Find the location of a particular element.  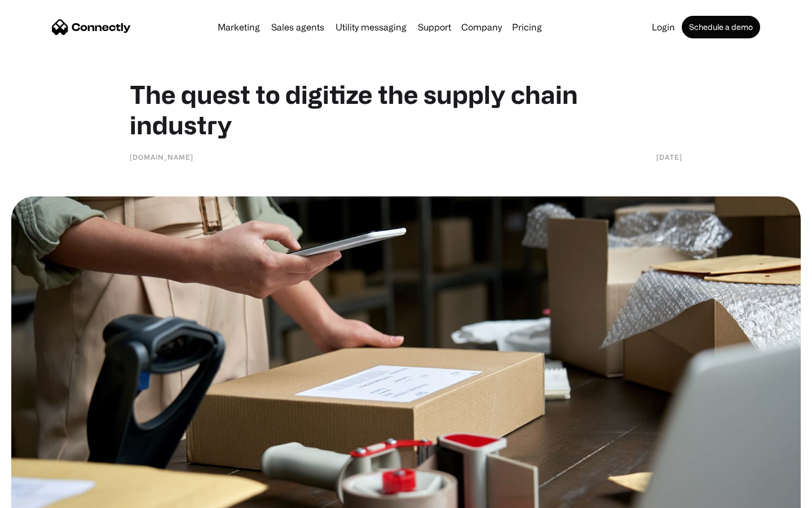

h1: The quest to digitize the supply chain industry is located at coordinates (406, 110).